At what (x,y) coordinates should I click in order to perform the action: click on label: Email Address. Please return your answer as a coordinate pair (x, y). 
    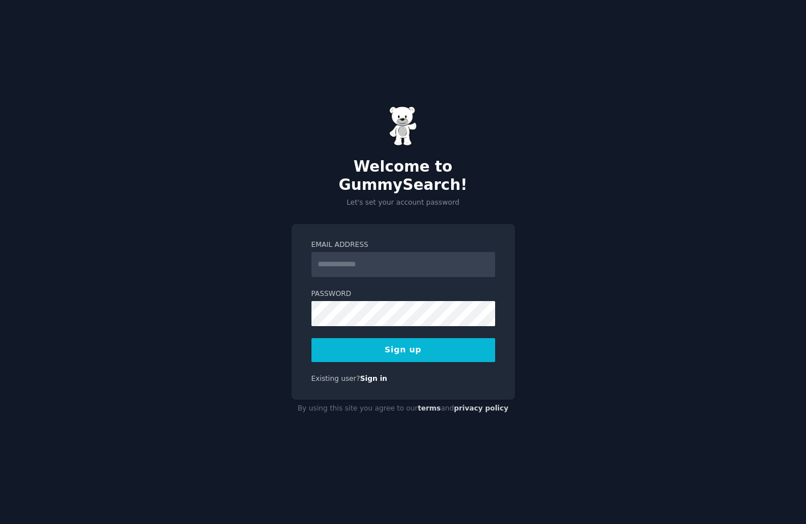
    Looking at the image, I should click on (403, 245).